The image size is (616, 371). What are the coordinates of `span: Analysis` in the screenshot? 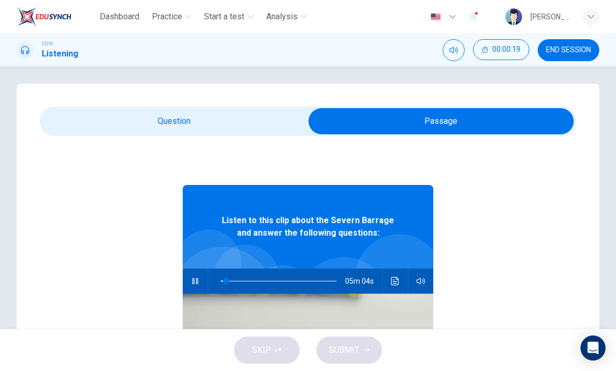 It's located at (282, 17).